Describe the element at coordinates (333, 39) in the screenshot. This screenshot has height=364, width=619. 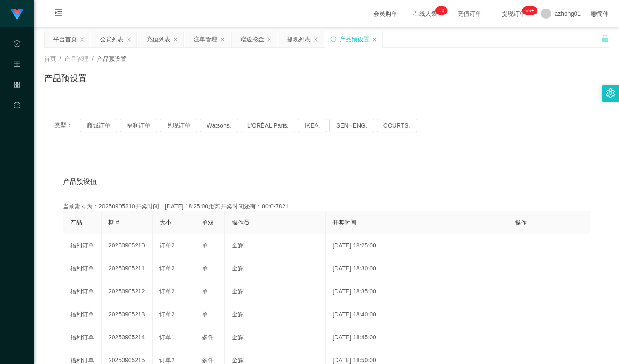
I see `i: 图标: sync` at that location.